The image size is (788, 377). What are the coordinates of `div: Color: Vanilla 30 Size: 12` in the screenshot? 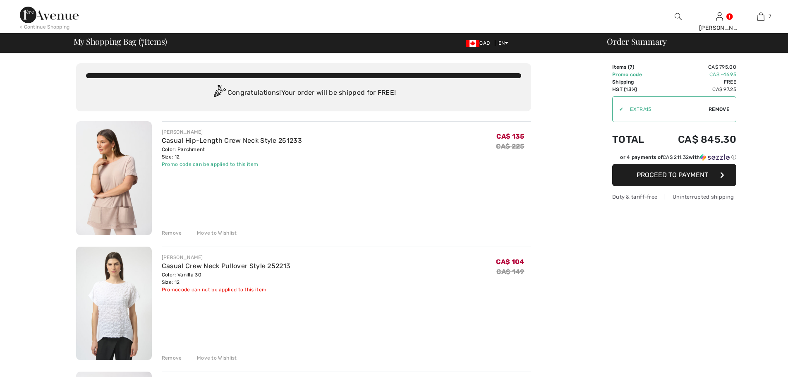 It's located at (226, 278).